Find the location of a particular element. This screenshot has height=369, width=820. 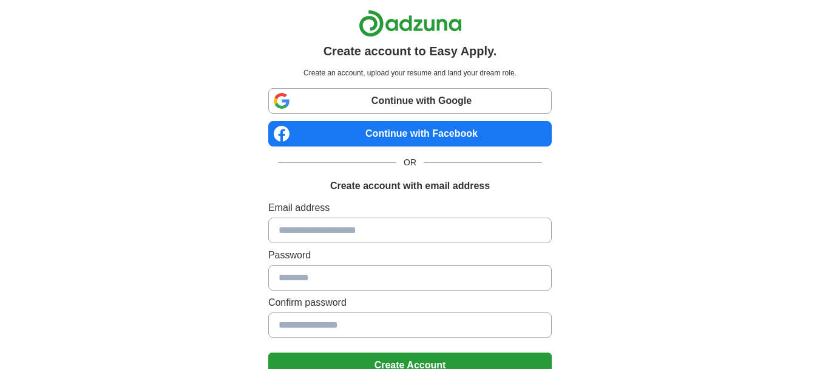

label: Confirm password is located at coordinates (410, 302).